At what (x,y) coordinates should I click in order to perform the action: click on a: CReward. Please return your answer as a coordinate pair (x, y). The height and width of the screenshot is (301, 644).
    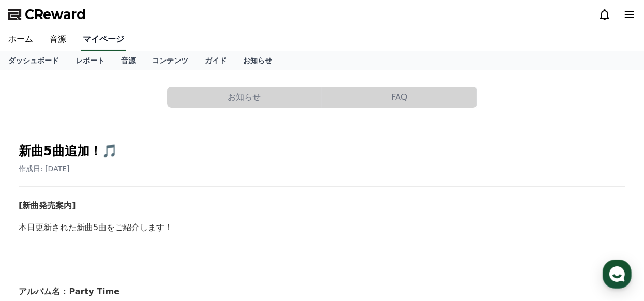
    Looking at the image, I should click on (47, 15).